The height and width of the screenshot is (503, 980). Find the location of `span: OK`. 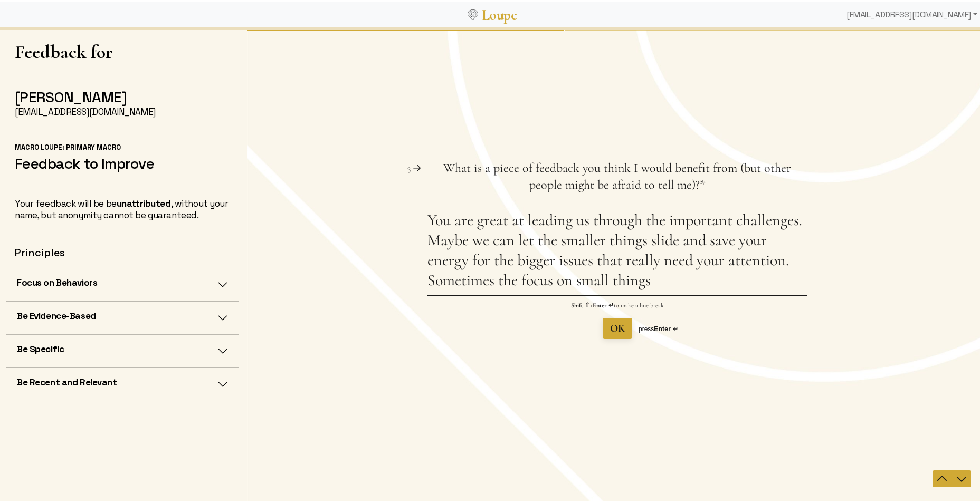

span: OK is located at coordinates (370, 300).